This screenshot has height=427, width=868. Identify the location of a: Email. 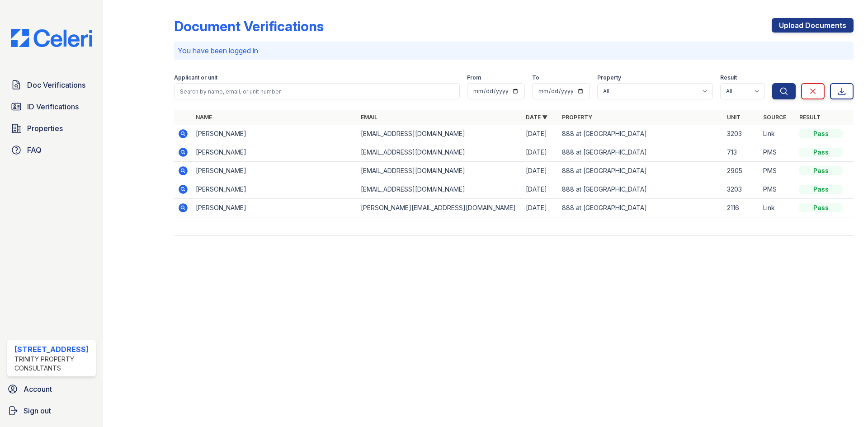
(369, 117).